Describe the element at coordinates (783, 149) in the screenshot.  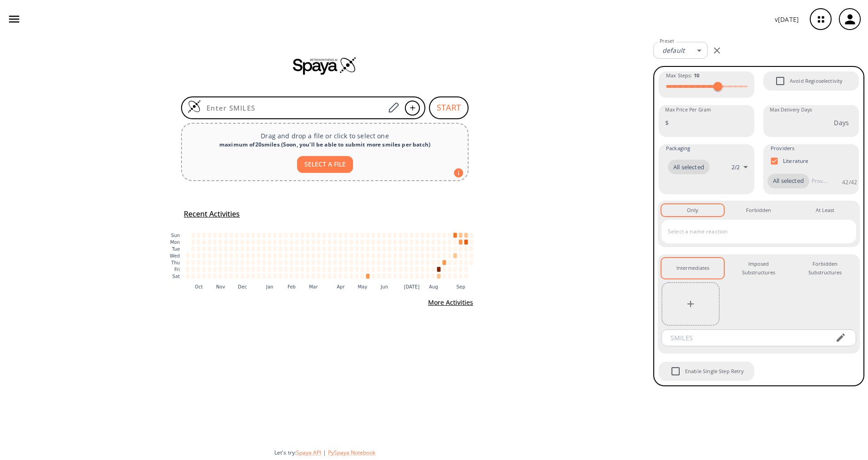
I see `span: Providers` at that location.